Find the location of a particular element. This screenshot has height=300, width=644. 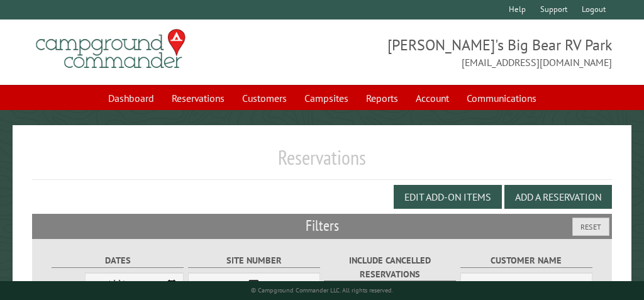

small: © Campground Commander LLC. All rights reserved. is located at coordinates (322, 290).